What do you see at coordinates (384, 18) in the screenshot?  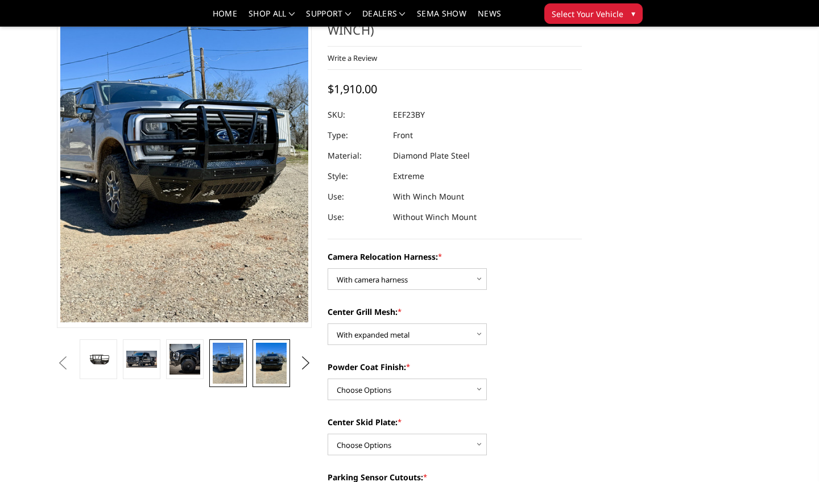 I see `a: Dealers` at bounding box center [384, 18].